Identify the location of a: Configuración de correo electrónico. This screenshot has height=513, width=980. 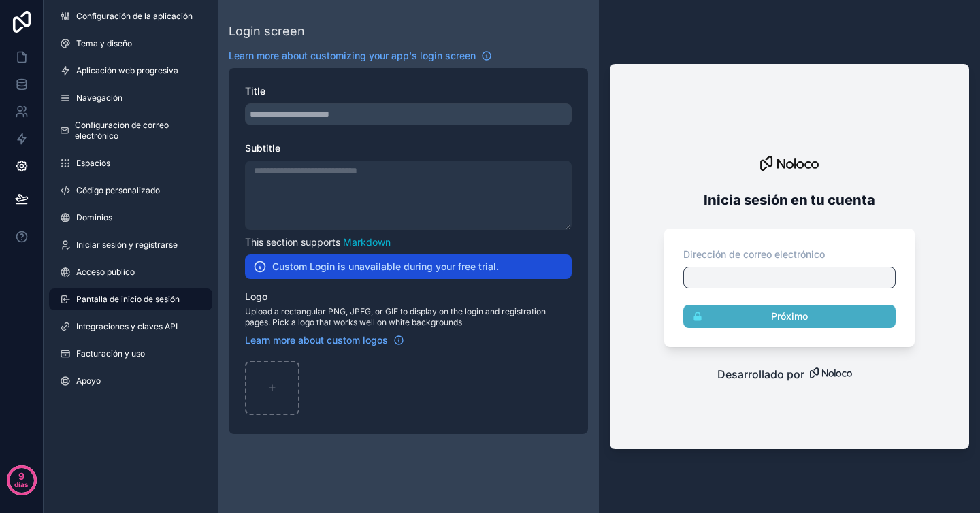
(130, 130).